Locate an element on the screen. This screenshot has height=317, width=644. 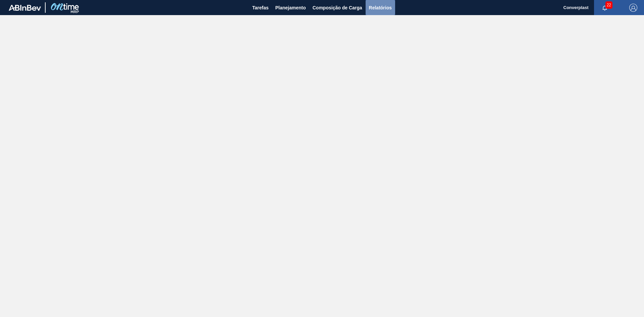
button: Notificações is located at coordinates (605, 8).